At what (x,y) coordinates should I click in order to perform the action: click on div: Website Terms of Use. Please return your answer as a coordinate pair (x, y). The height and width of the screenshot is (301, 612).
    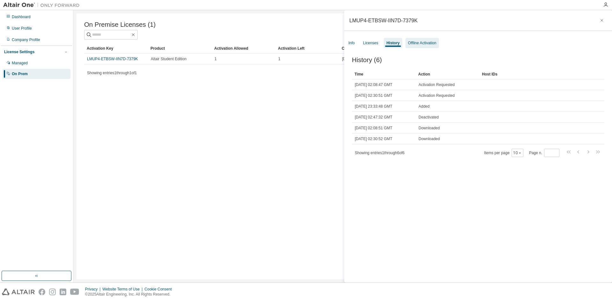
    Looking at the image, I should click on (123, 289).